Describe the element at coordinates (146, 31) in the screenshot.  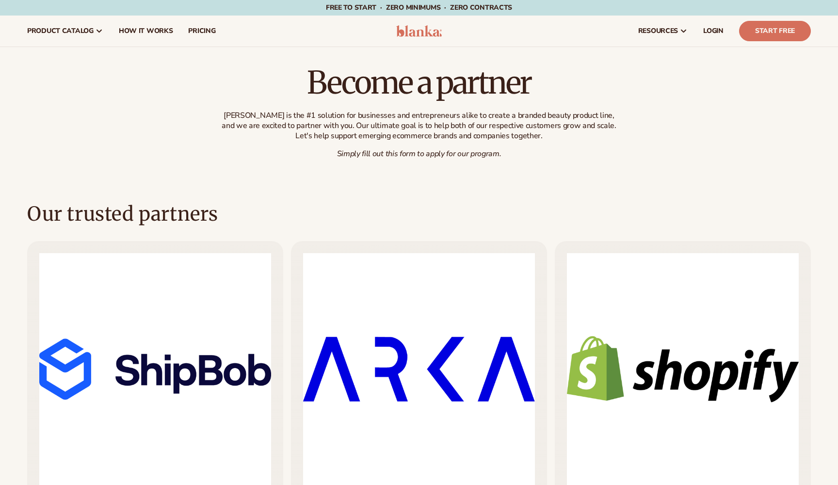
I see `span: How It Works` at that location.